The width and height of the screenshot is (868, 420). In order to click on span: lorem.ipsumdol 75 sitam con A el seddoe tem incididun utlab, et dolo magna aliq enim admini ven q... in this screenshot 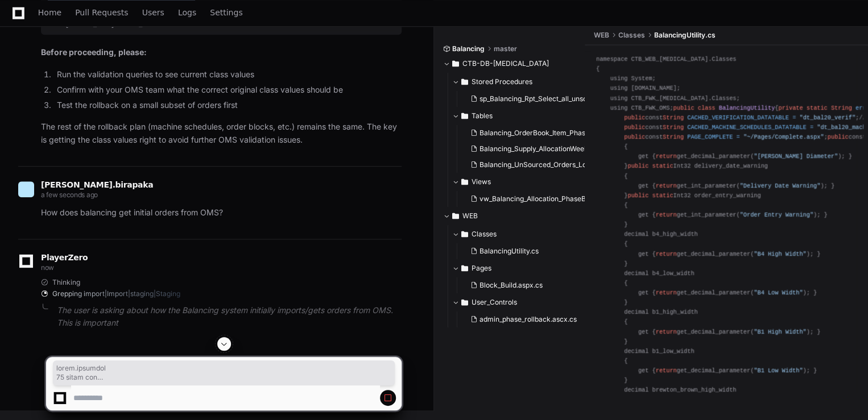, I will do `click(224, 373)`.